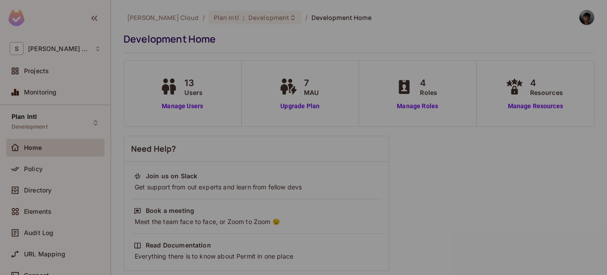 The image size is (607, 275). Describe the element at coordinates (586, 17) in the screenshot. I see `img: Wanfah Diva` at that location.